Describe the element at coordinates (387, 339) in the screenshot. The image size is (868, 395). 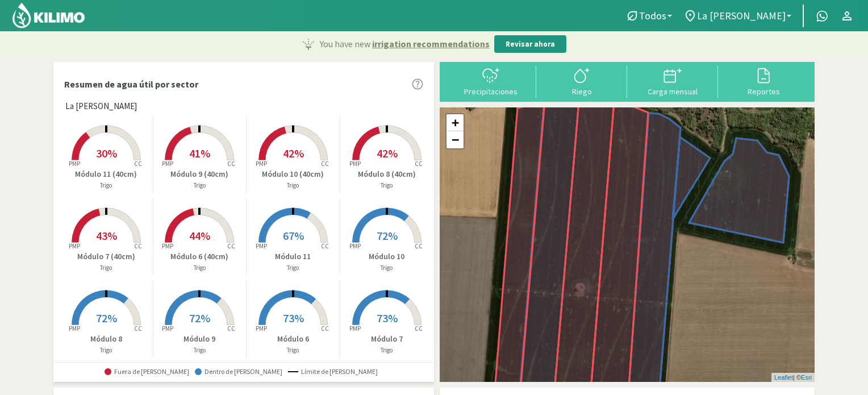
I see `p: Módulo 7` at that location.